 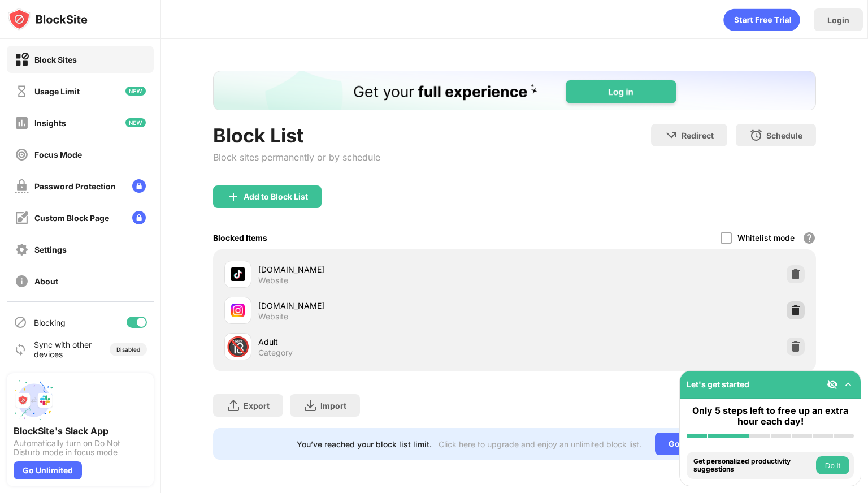 I want to click on div: Schedule, so click(x=785, y=135).